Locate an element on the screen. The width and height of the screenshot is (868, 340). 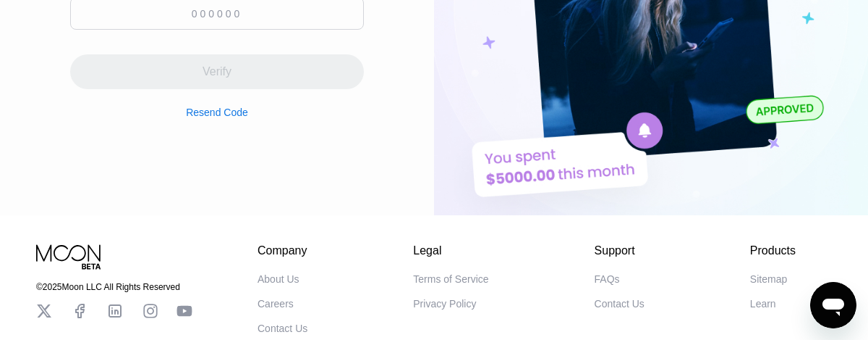
div: About Us is located at coordinates (279, 279).